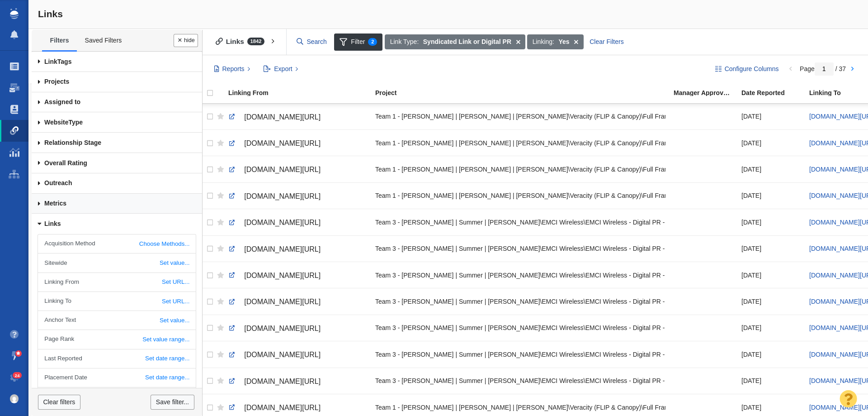  I want to click on button: Configure Columns, so click(747, 69).